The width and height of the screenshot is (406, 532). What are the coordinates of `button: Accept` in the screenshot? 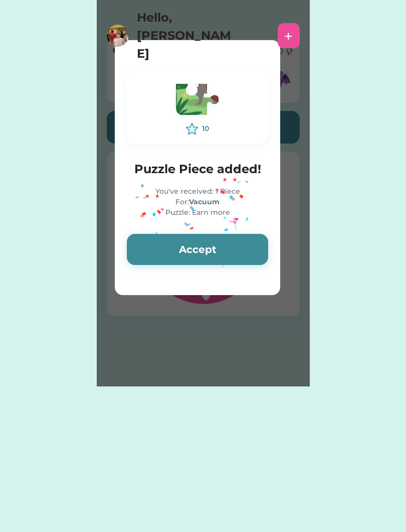 It's located at (198, 249).